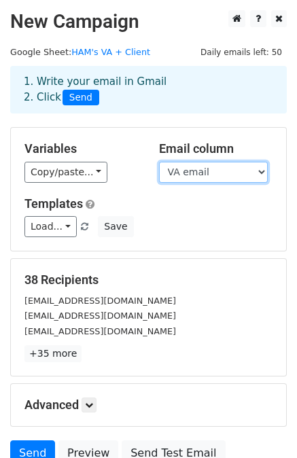 Image resolution: width=297 pixels, height=458 pixels. Describe the element at coordinates (66, 172) in the screenshot. I see `a: Copy/paste...` at that location.